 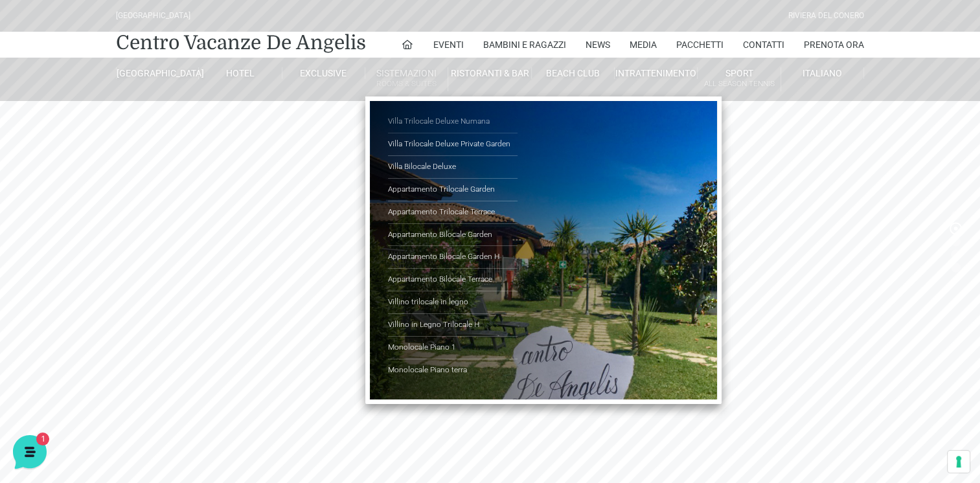 I want to click on a: Appartamento Trilocale Garden, so click(x=453, y=190).